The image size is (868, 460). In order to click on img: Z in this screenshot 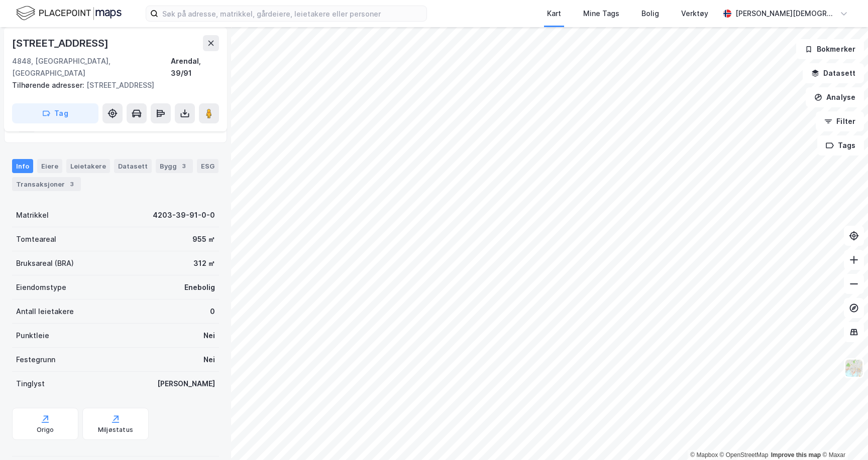, I will do `click(854, 368)`.